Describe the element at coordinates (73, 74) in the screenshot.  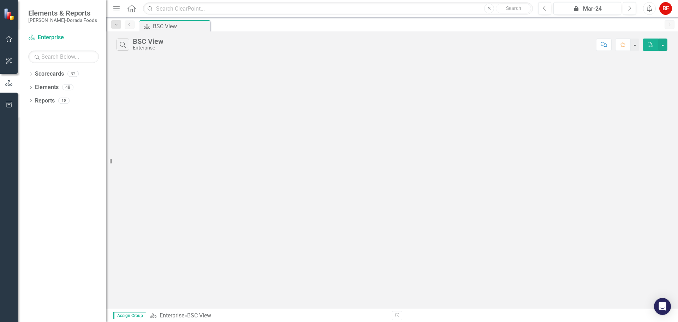
I see `div: 32` at that location.